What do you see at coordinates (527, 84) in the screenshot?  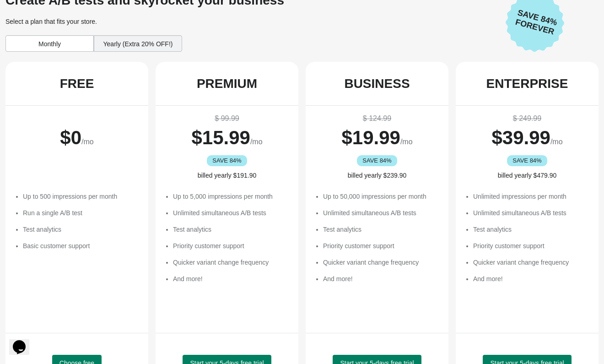 I see `div: ENTERPRISE` at bounding box center [527, 84].